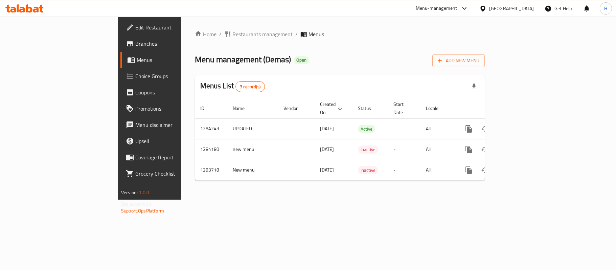  What do you see at coordinates (170, 76) in the screenshot?
I see `a: Choice Groups` at bounding box center [170, 76].